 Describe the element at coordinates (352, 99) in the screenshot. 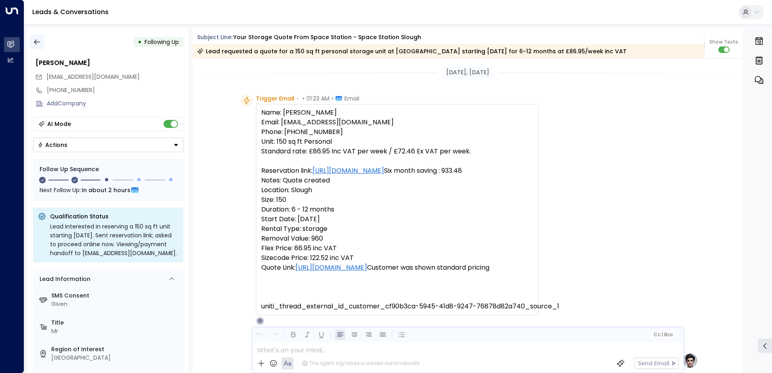

I see `span: Email` at that location.